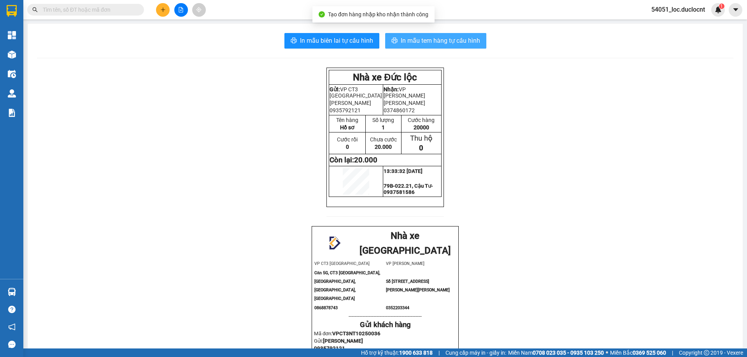 The image size is (747, 357). Describe the element at coordinates (353, 160) in the screenshot. I see `strong: Còn lại:` at that location.